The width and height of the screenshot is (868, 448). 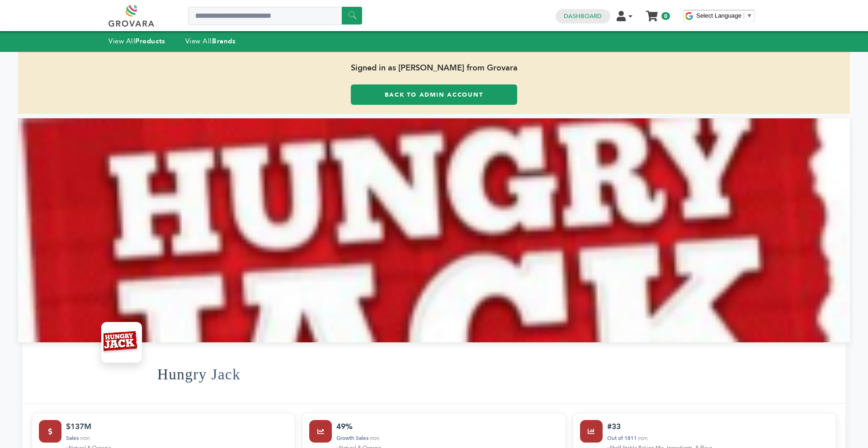 I want to click on a: Back to Admin Account, so click(x=434, y=94).